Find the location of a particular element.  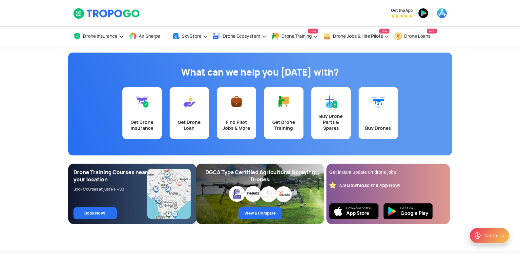

div: 4.9 Download the App Now! is located at coordinates (370, 185).